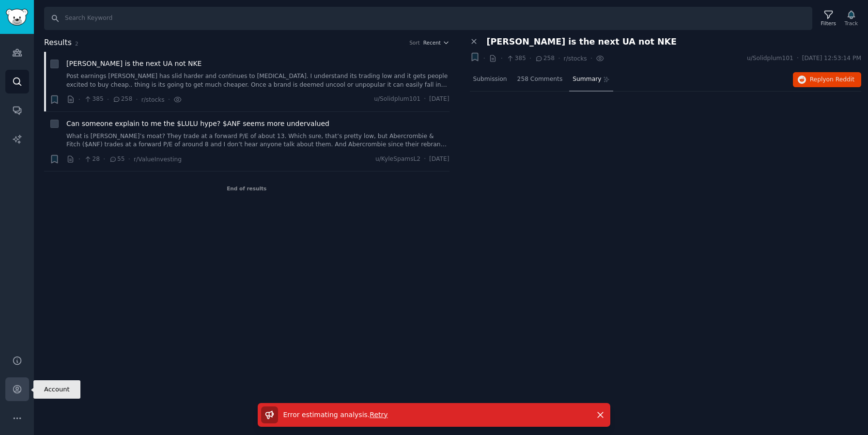 The width and height of the screenshot is (868, 435). Describe the element at coordinates (77, 44) in the screenshot. I see `span: 2` at that location.